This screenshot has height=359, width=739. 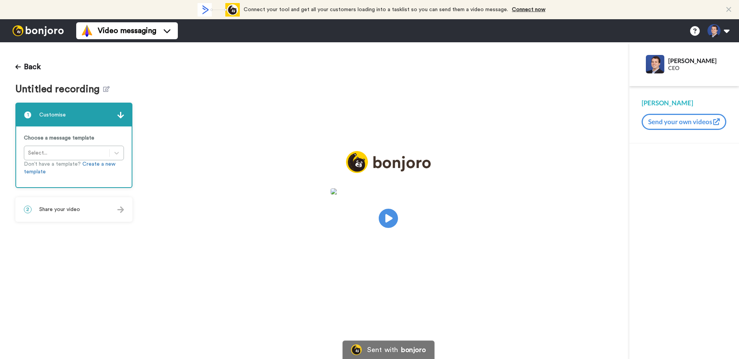 I want to click on a: Create a new template, so click(x=70, y=168).